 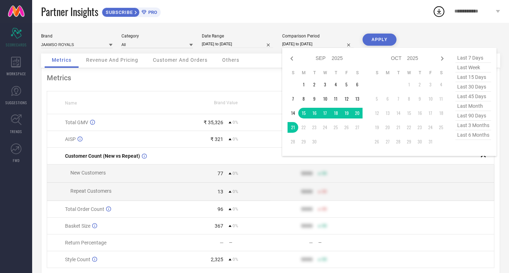 I want to click on span: Total GMV, so click(x=76, y=123).